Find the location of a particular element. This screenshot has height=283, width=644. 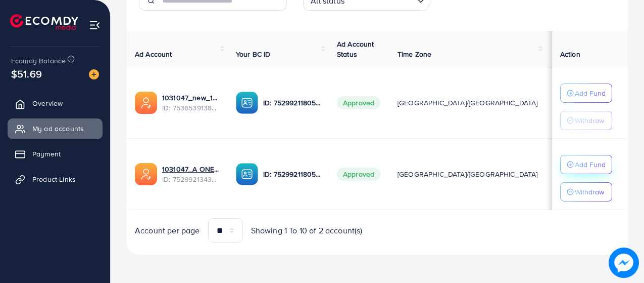

div: <span class='underline'>1031047_new_1754737326433</span></br>7536539138628403201 is located at coordinates (191, 103).